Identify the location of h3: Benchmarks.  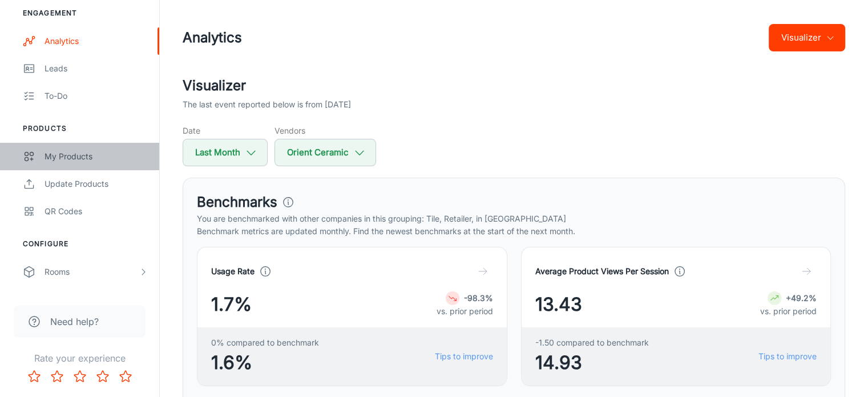
(237, 202).